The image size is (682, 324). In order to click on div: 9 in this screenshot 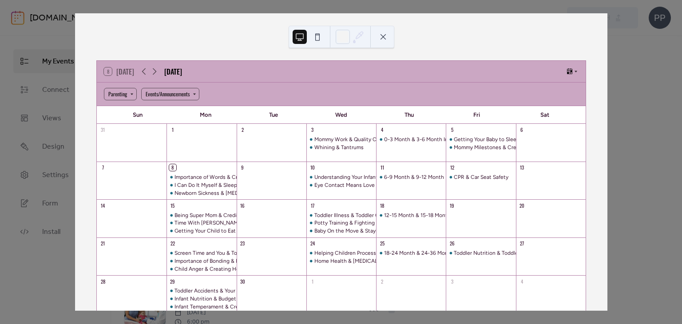, I will do `click(243, 167)`.